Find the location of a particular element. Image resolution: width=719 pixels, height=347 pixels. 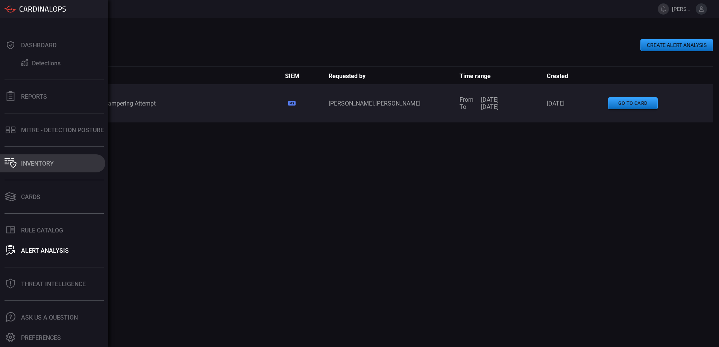

div: Cards is located at coordinates (30, 197).